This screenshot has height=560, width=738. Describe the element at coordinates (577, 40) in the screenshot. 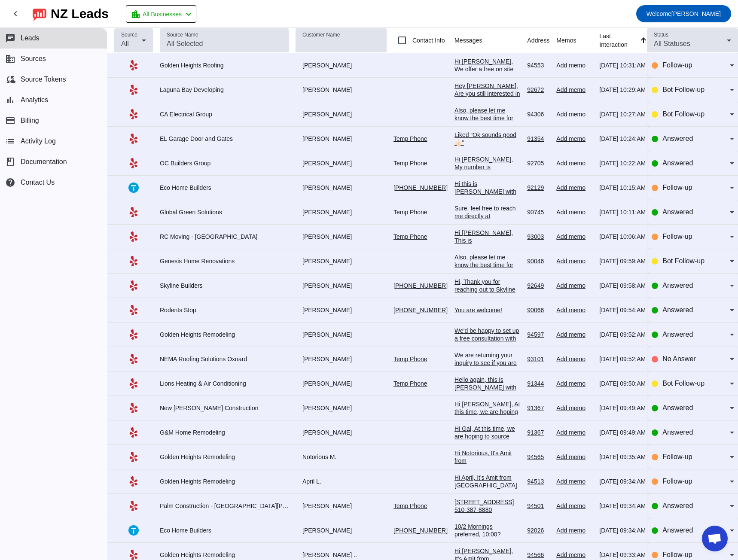

I see `th: Memos` at that location.